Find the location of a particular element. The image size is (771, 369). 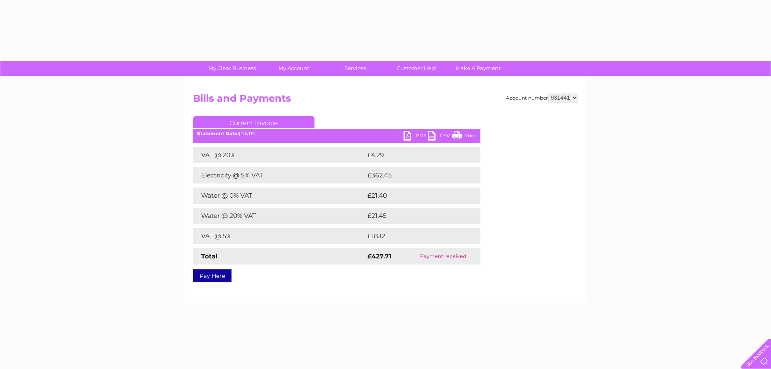

strong: £427.71 is located at coordinates (379, 256).